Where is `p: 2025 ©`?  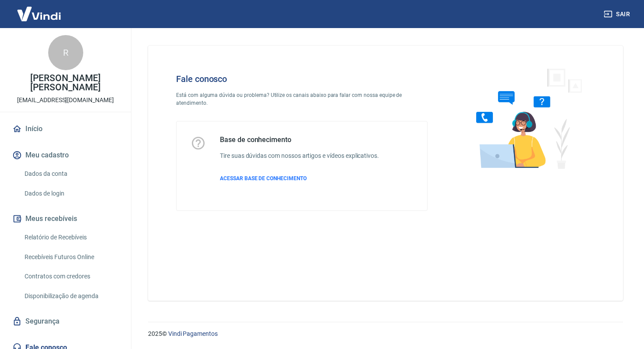 p: 2025 © is located at coordinates (386, 334).